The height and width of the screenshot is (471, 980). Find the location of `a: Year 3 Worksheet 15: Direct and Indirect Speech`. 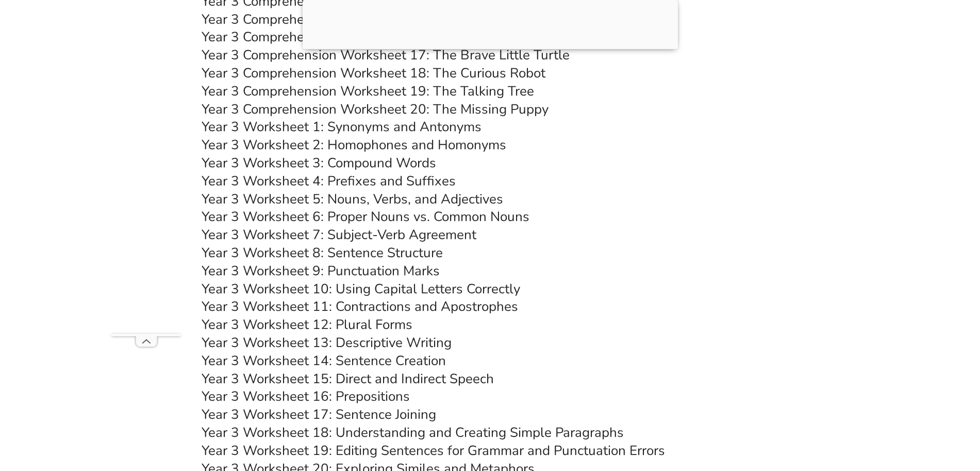

a: Year 3 Worksheet 15: Direct and Indirect Speech is located at coordinates (348, 378).